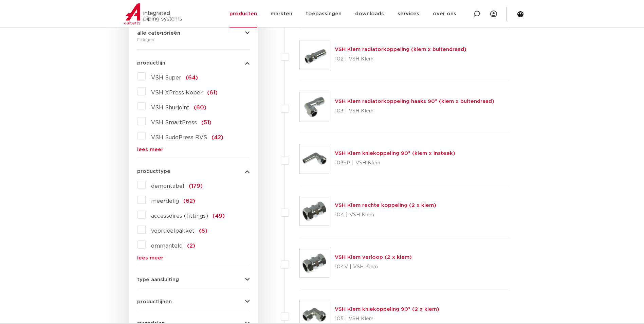 The width and height of the screenshot is (644, 324). I want to click on img: Thumbnail for VSH Klem radiatorkoppeling (klem x buitendraad), so click(314, 55).